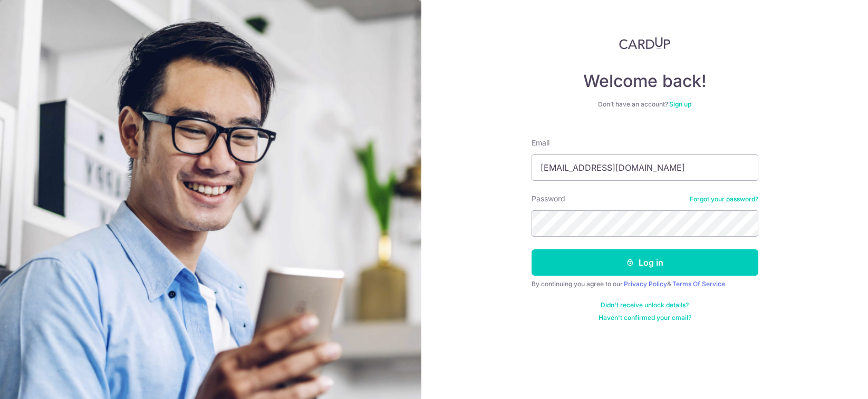 Image resolution: width=868 pixels, height=399 pixels. I want to click on img: CardUp Logo, so click(645, 43).